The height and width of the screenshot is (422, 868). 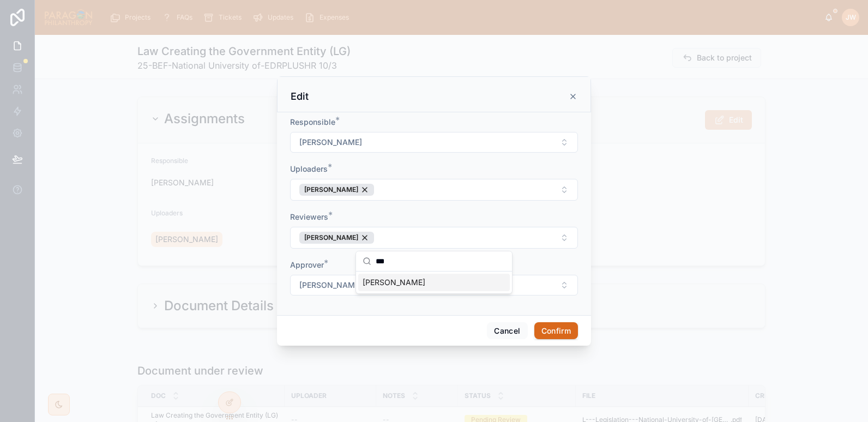 What do you see at coordinates (299, 97) in the screenshot?
I see `h3: Edit` at bounding box center [299, 97].